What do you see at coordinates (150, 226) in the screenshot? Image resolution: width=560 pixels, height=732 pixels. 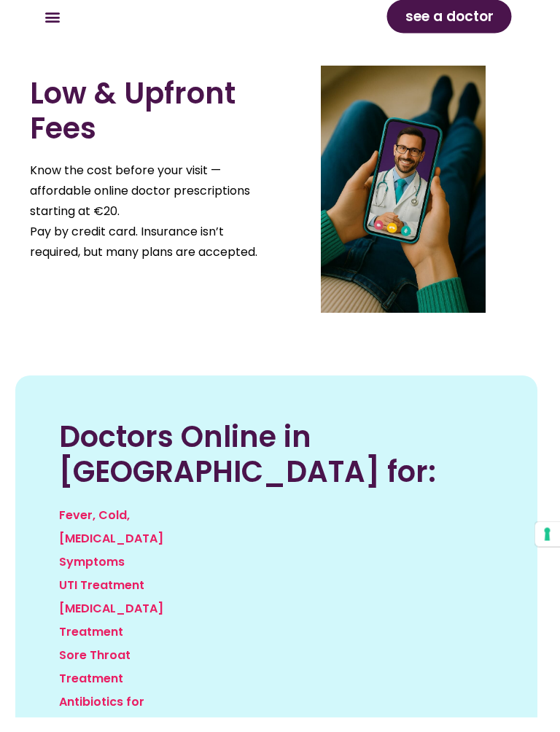 I see `p: Know the cost before your visit — affordable online doctor prescriptions starting at €20. Pay by ...` at bounding box center [150, 226].